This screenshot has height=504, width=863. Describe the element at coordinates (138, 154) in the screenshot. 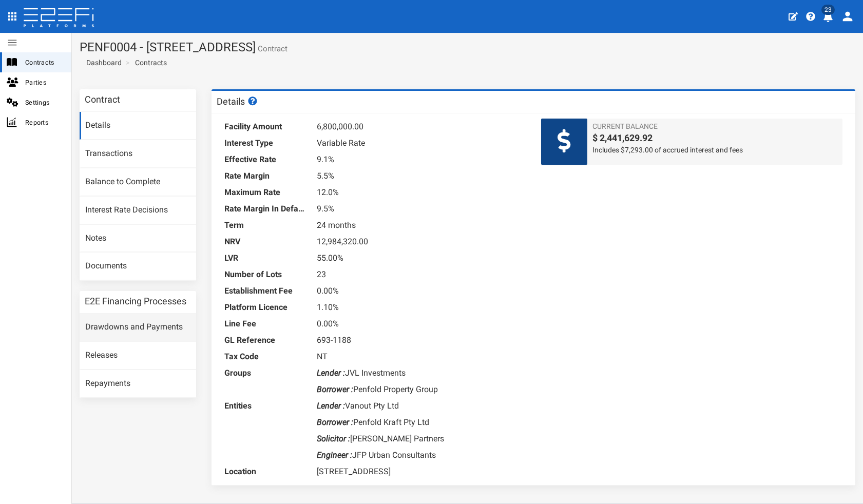

I see `a: Transactions` at that location.